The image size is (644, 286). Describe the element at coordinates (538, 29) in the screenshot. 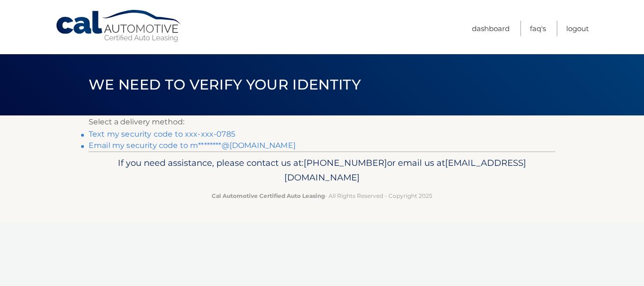

I see `a: FAQ's` at that location.